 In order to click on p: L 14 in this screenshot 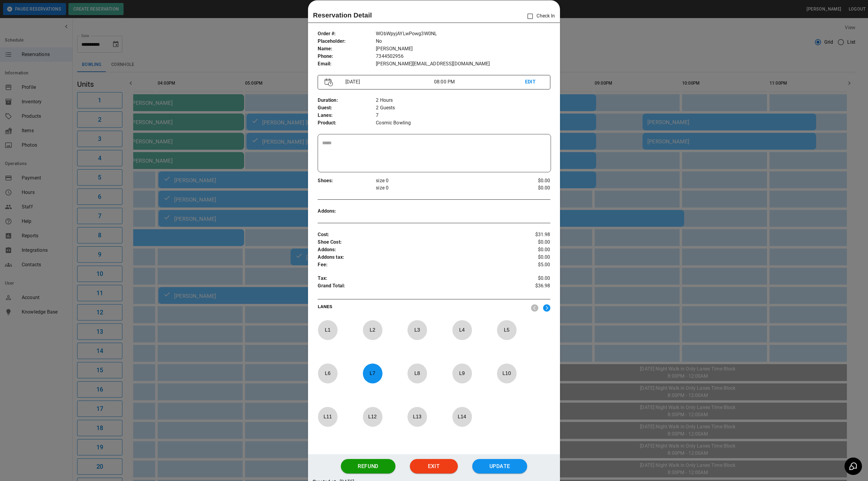, I will do `click(462, 417)`.